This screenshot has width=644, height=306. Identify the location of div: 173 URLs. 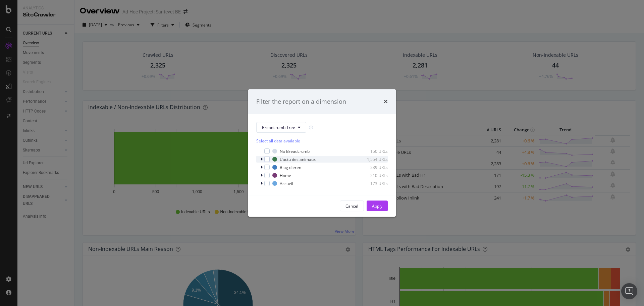
(371, 184).